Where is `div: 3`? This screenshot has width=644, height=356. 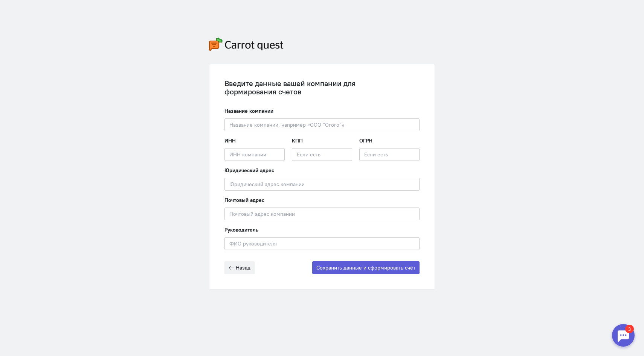 div: 3 is located at coordinates (21, 9).